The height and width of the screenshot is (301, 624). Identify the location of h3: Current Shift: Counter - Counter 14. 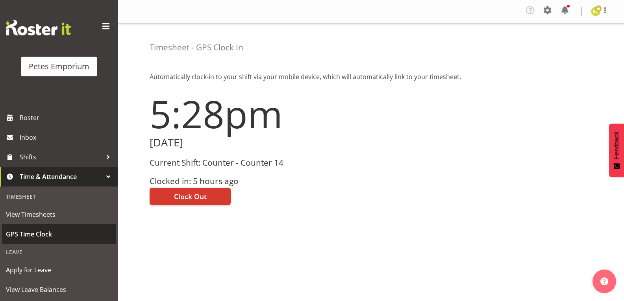
(258, 163).